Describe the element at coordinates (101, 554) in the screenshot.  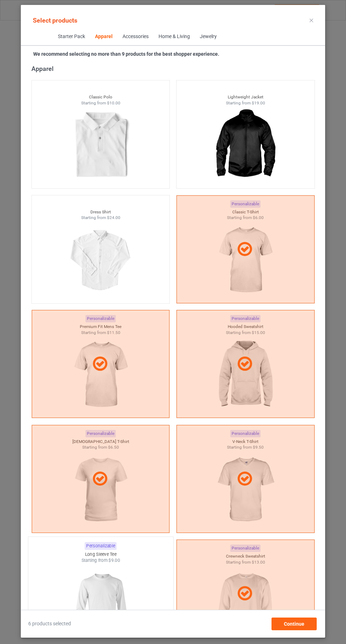
I see `div: Long Sleeve Tee` at that location.